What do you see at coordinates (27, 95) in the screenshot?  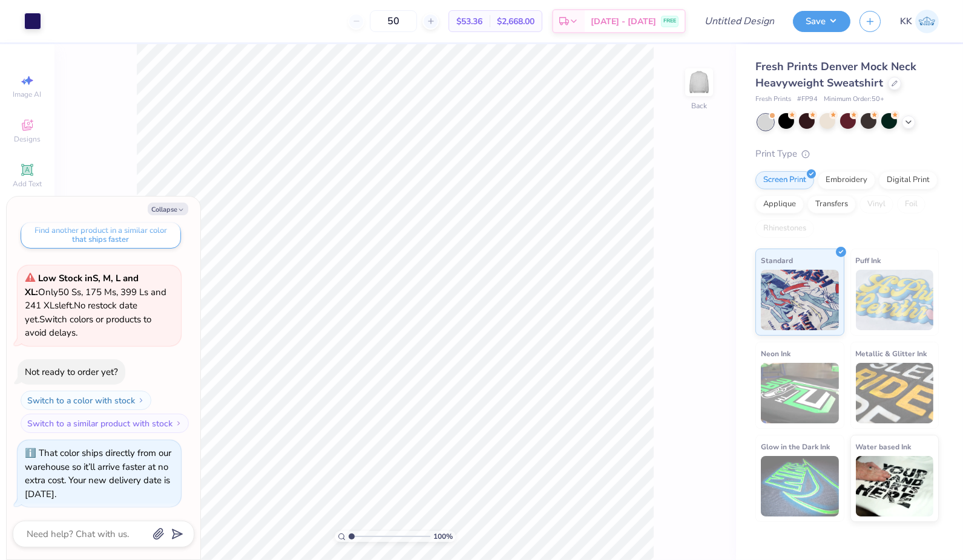 I see `span: Image AI` at bounding box center [27, 95].